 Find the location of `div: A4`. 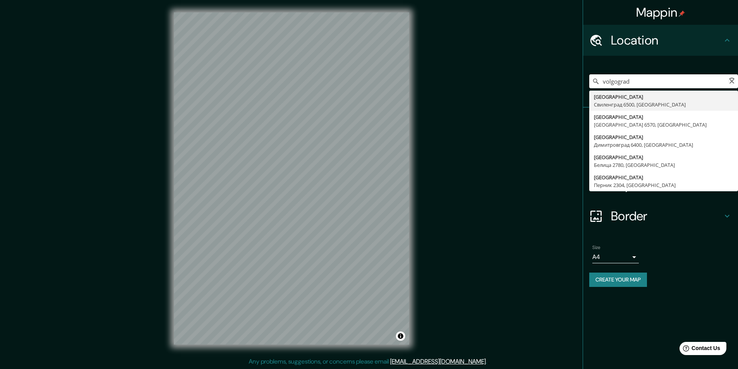

div: A4 is located at coordinates (615, 257).